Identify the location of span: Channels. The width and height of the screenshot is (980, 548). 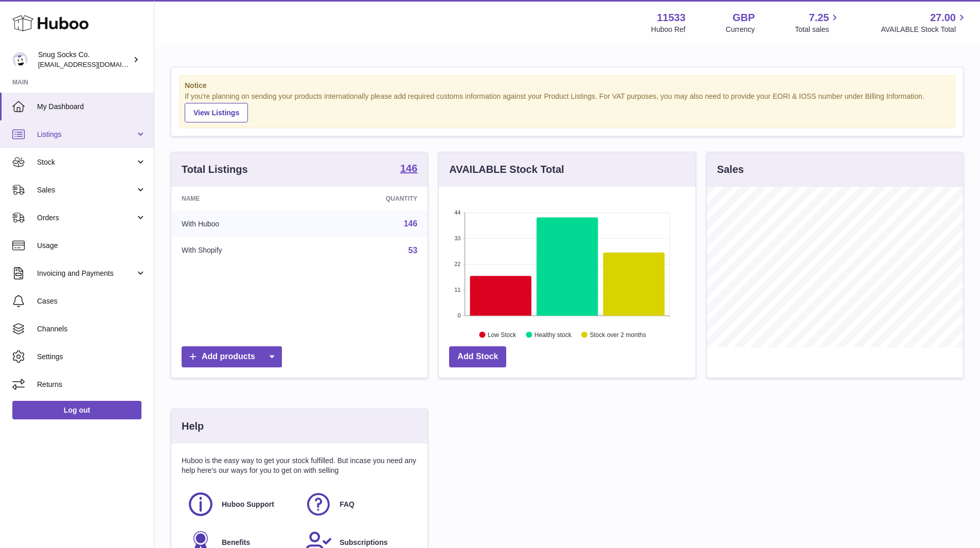
(91, 329).